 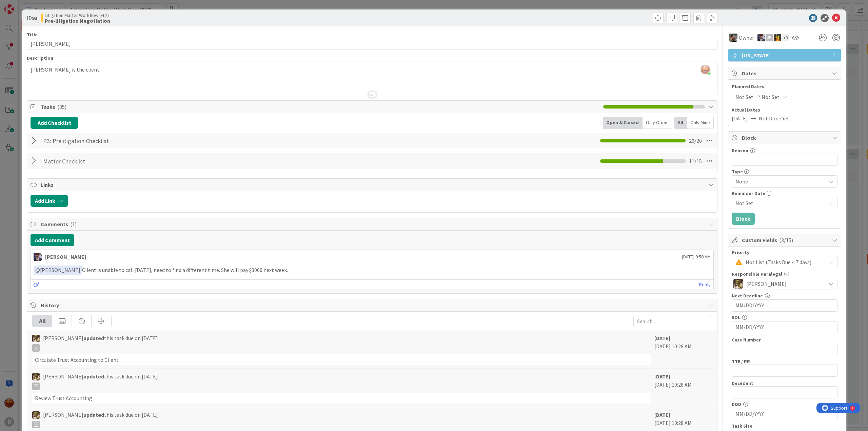 What do you see at coordinates (50, 201) in the screenshot?
I see `button: Add Link` at bounding box center [50, 201].